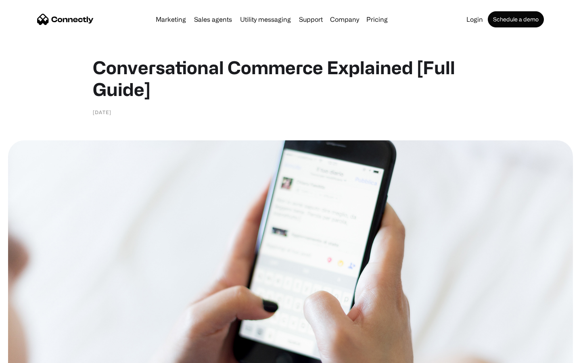  Describe the element at coordinates (377, 19) in the screenshot. I see `a: Pricing` at that location.